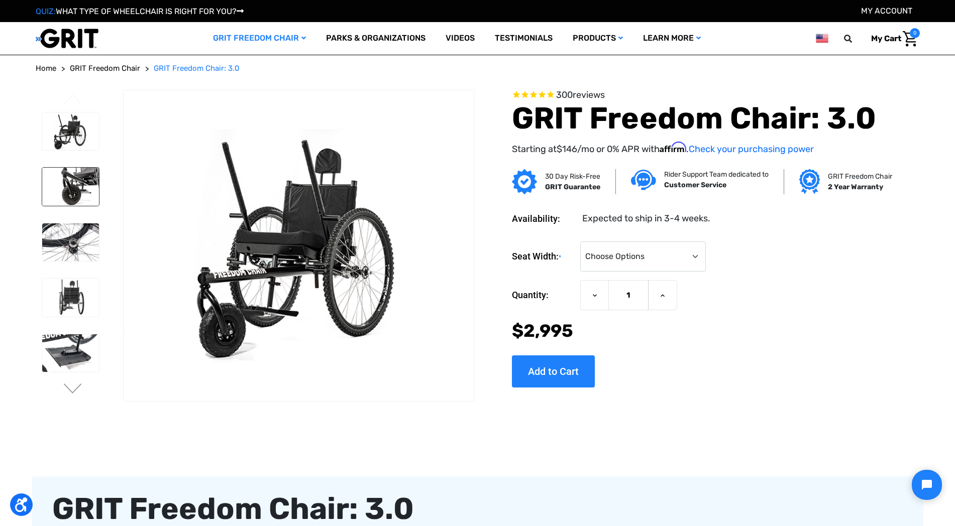  I want to click on a: Testimonials, so click(523, 38).